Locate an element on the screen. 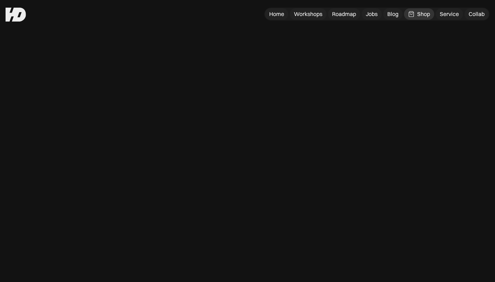 This screenshot has height=282, width=495. a: Roadmap is located at coordinates (344, 14).